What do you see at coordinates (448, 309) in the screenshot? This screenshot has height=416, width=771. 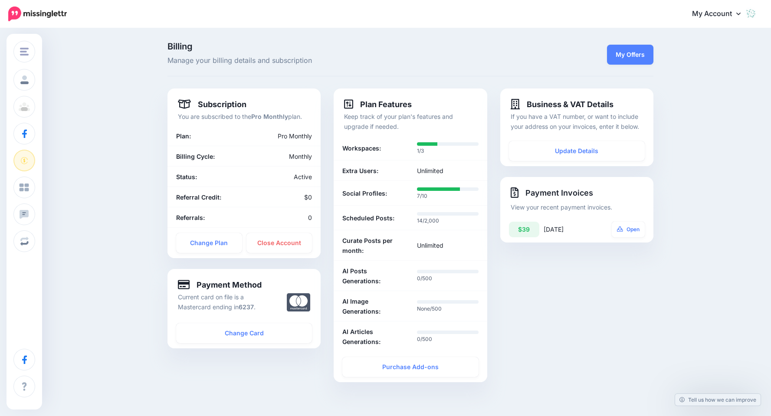 I see `p: None/500` at bounding box center [448, 309].